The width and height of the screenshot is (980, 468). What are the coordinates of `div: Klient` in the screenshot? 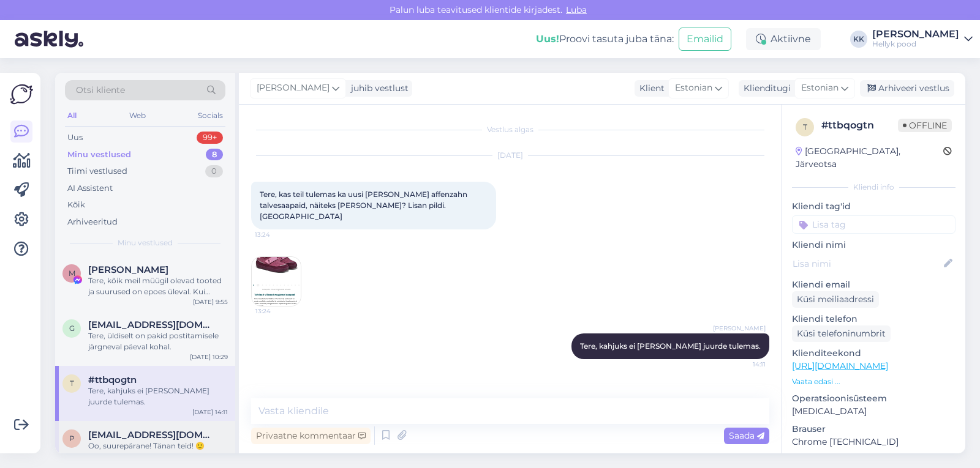 It's located at (650, 88).